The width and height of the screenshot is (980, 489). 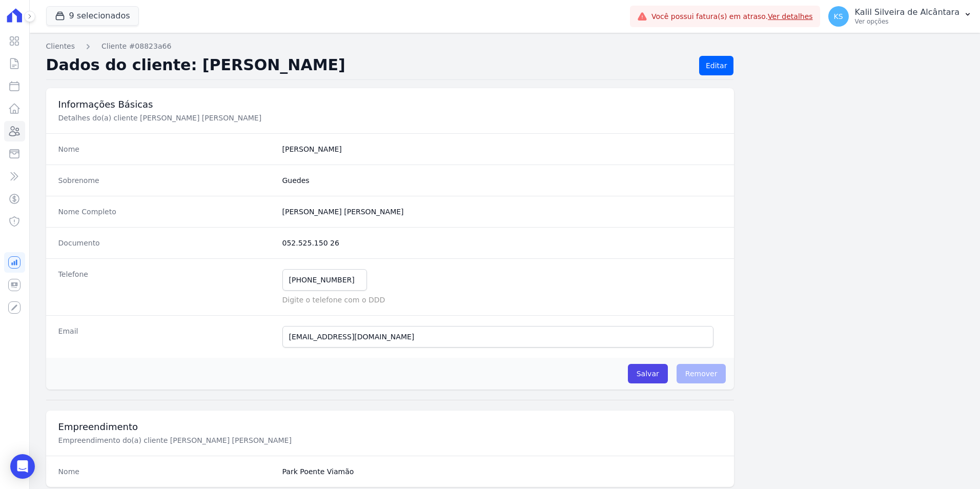 What do you see at coordinates (900, 17) in the screenshot?
I see `button: KS Kalil Silveira de Alcântara Ver opções` at bounding box center [900, 17].